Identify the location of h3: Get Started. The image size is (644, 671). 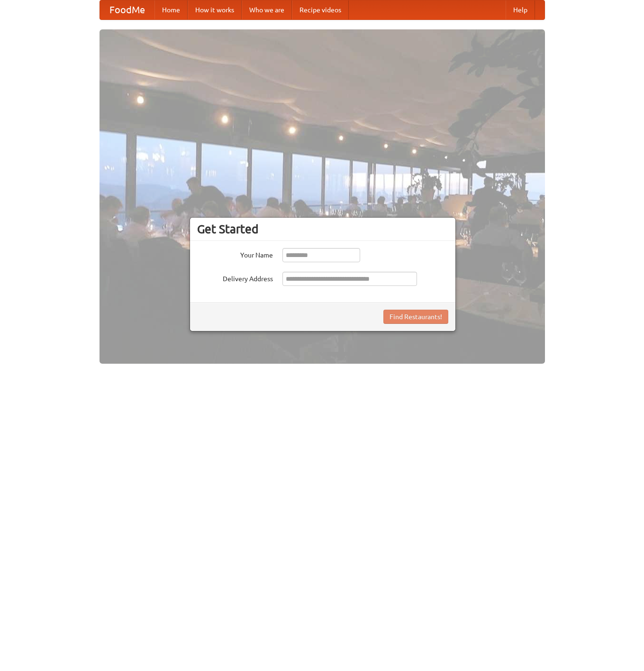
(323, 229).